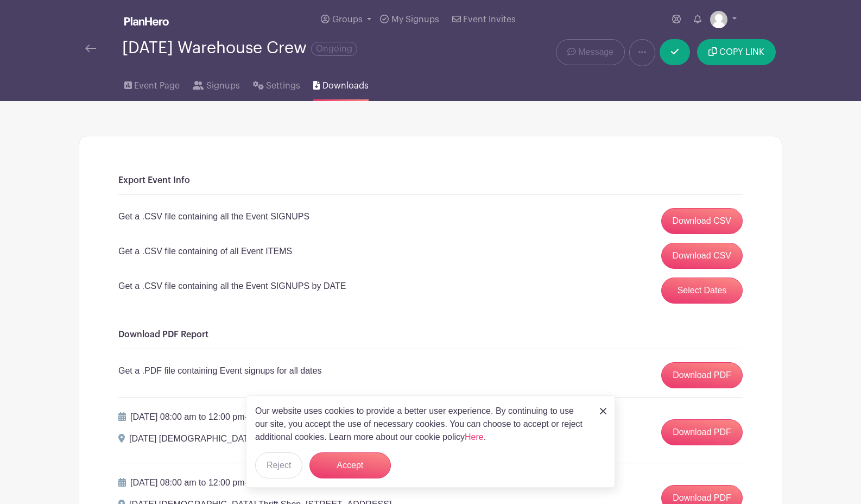 Image resolution: width=861 pixels, height=504 pixels. What do you see at coordinates (603, 411) in the screenshot?
I see `img: close_button-5f87c8562297e5c2d7936805f587ecaba9071eb48480494691a3f1689db116b3.svg` at bounding box center [603, 411].